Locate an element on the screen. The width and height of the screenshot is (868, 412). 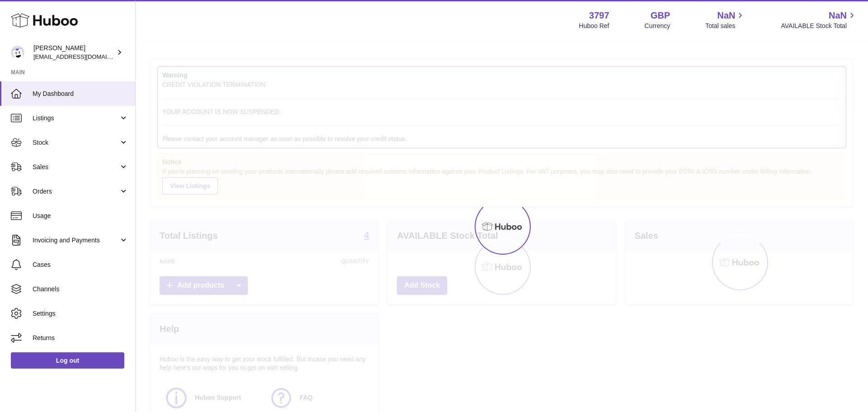
span: Cases is located at coordinates (81, 265).